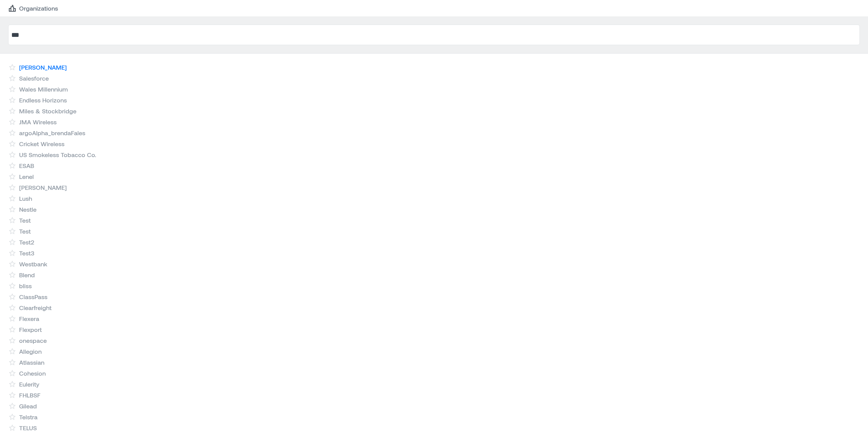  Describe the element at coordinates (52, 133) in the screenshot. I see `a: argoAlpha_brendaFales` at that location.